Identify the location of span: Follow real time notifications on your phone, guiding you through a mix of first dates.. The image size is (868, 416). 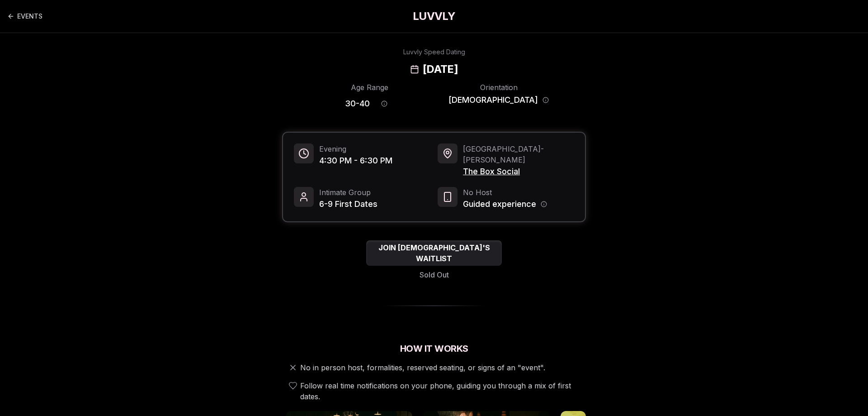
(441, 391).